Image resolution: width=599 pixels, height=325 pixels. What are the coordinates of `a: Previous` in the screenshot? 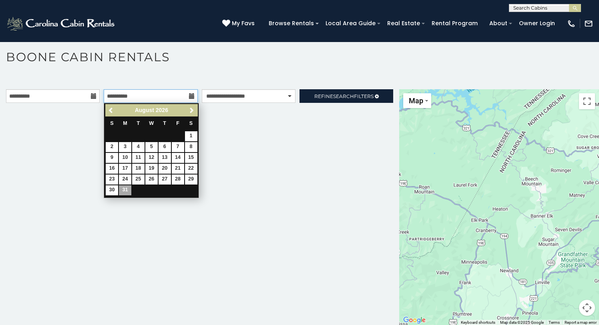 It's located at (111, 110).